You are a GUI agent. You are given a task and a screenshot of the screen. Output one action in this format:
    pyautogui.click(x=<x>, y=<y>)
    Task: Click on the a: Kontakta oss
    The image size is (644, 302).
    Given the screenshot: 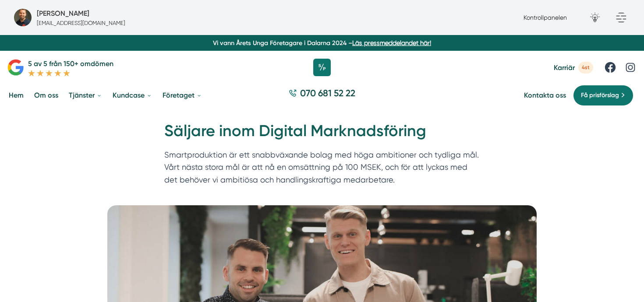 What is the action you would take?
    pyautogui.click(x=545, y=95)
    